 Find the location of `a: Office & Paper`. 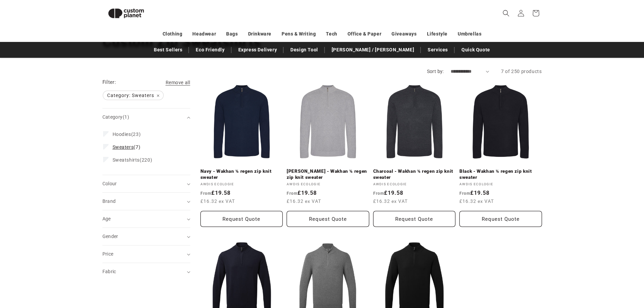

a: Office & Paper is located at coordinates (364, 34).